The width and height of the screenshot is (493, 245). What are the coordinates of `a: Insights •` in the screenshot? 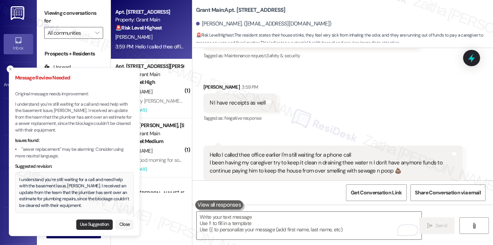 It's located at (18, 153).